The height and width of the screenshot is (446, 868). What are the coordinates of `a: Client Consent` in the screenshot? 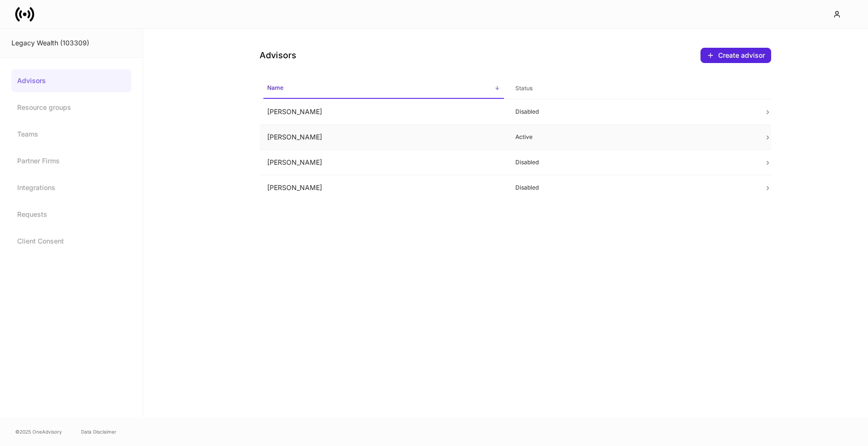 It's located at (71, 241).